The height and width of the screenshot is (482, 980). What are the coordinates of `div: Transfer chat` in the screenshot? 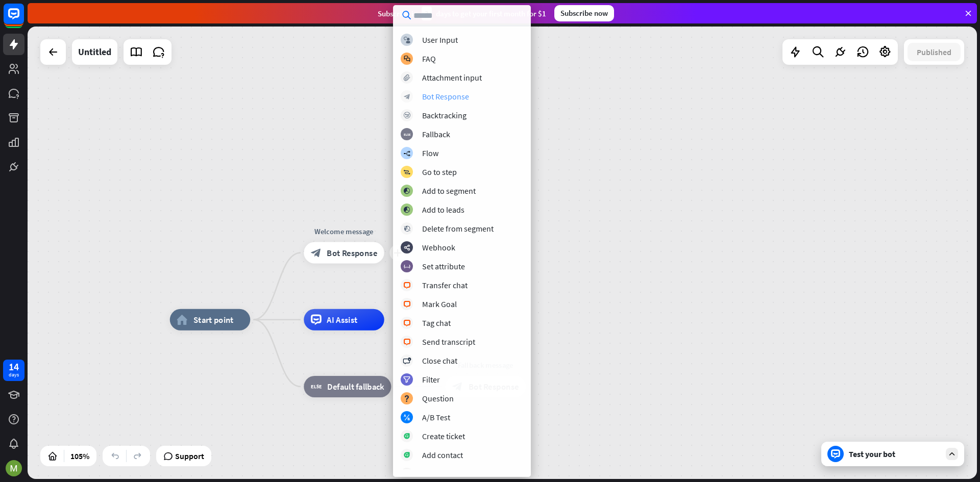 It's located at (445, 285).